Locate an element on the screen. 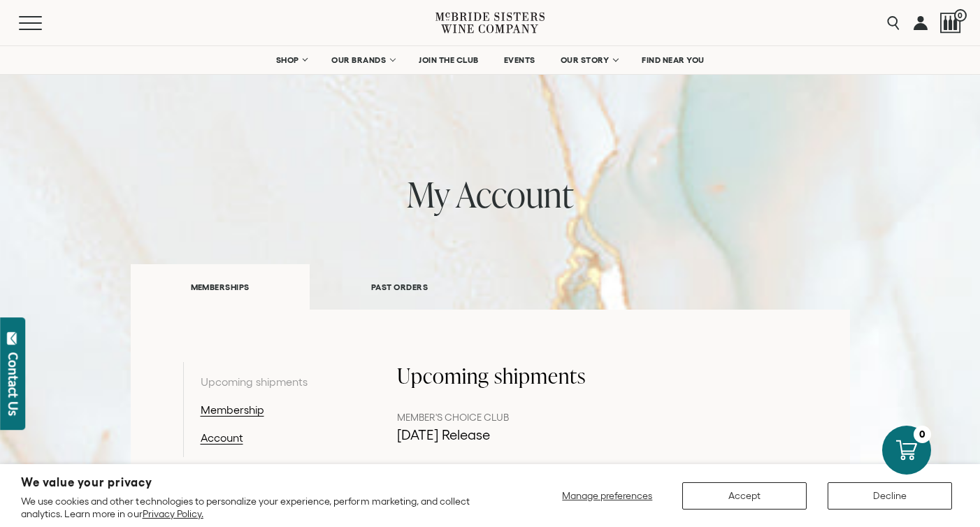  a: PAST ORDERS is located at coordinates (399, 287).